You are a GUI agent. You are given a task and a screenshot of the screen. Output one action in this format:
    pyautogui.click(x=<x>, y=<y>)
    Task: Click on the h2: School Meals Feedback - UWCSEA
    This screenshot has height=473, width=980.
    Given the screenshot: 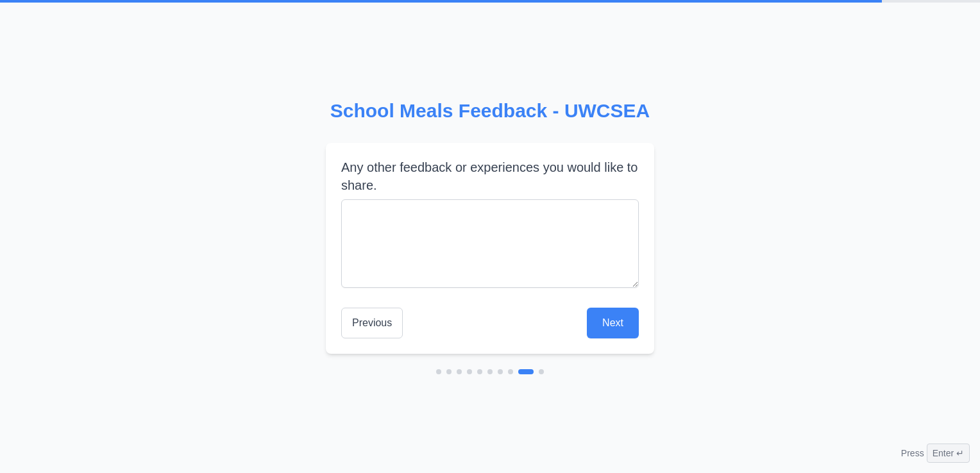 What is the action you would take?
    pyautogui.click(x=490, y=111)
    